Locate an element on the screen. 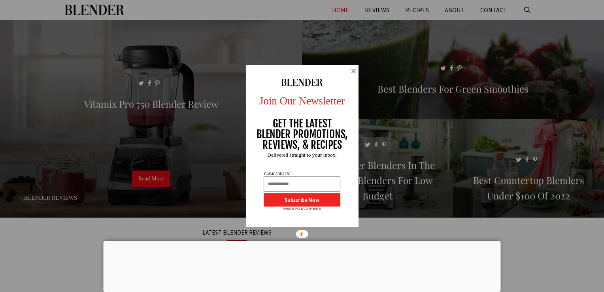  button: Subscribe Now is located at coordinates (302, 200).